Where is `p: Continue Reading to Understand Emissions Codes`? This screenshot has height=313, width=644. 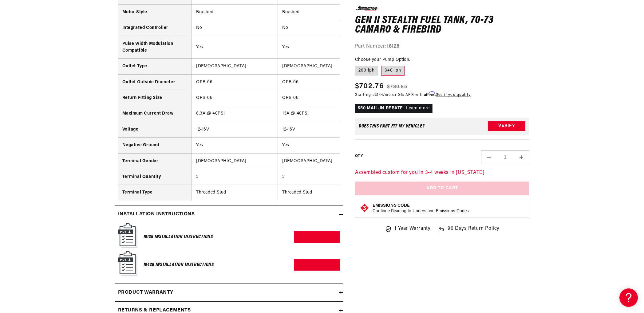
p: Continue Reading to Understand Emissions Codes is located at coordinates (420, 211).